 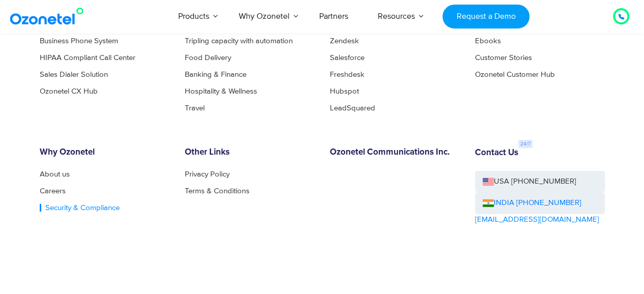 What do you see at coordinates (344, 91) in the screenshot?
I see `a: Hubspot` at bounding box center [344, 91].